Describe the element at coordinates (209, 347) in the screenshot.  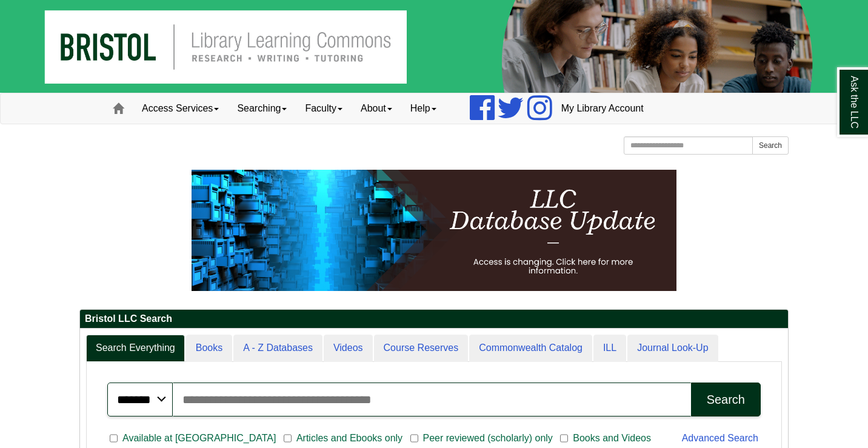
I see `a: Books` at that location.